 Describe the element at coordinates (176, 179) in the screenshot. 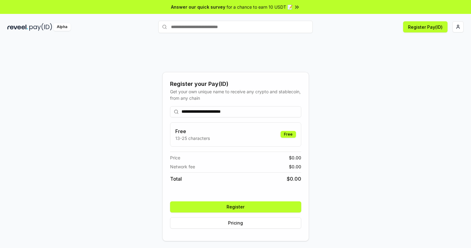

I see `span: Total` at that location.